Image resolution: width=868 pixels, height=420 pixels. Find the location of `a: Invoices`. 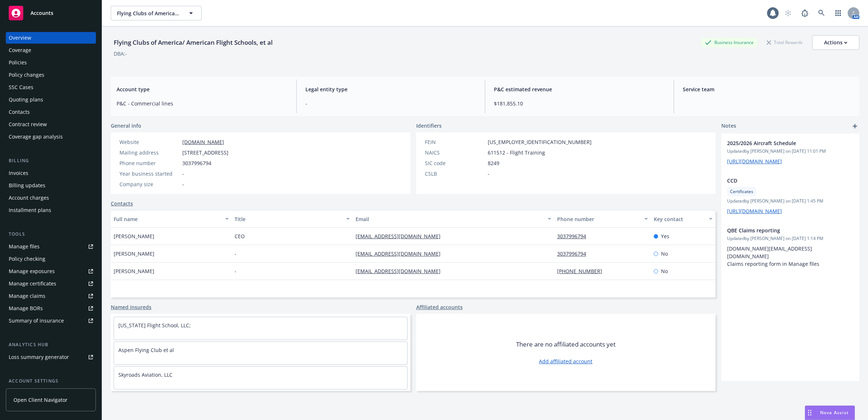

a: Invoices is located at coordinates (51, 173).